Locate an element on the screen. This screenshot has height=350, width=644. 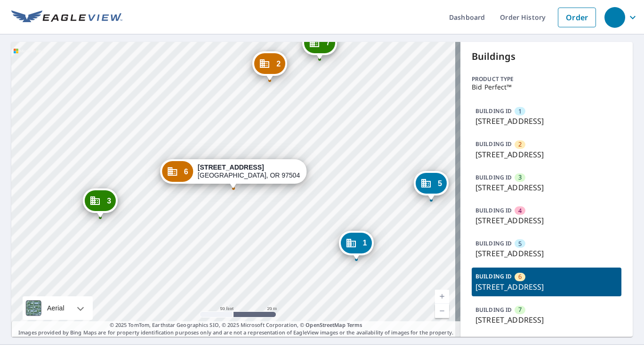
a: Terms is located at coordinates (355, 325).